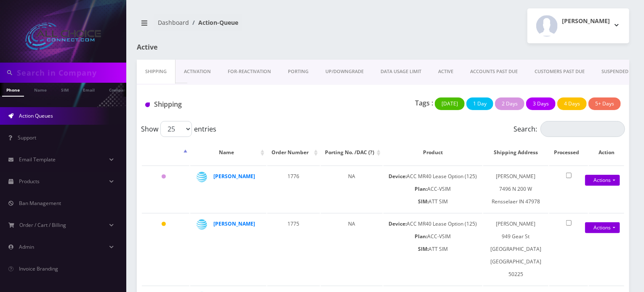 The width and height of the screenshot is (644, 292). Describe the element at coordinates (298, 71) in the screenshot. I see `a: PORTING` at that location.